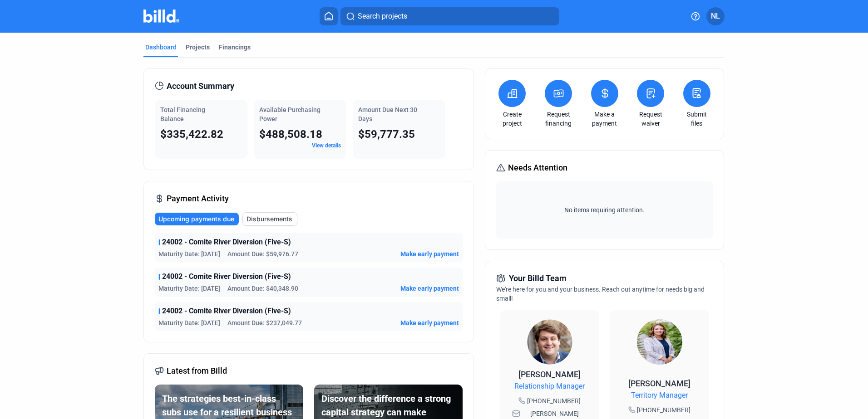 This screenshot has height=419, width=868. What do you see at coordinates (197, 199) in the screenshot?
I see `span: Payment Activity` at bounding box center [197, 199].